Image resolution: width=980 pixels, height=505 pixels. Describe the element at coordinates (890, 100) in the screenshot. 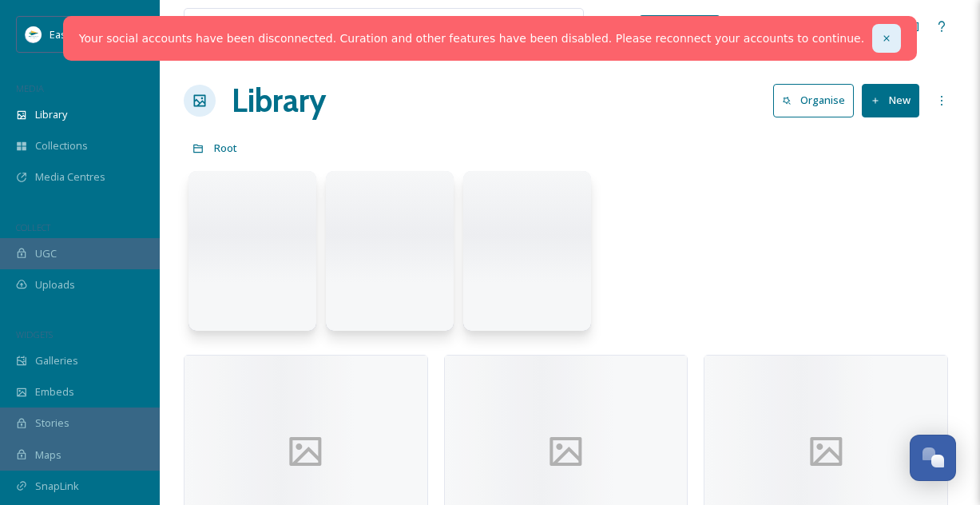

I see `button: New` at that location.